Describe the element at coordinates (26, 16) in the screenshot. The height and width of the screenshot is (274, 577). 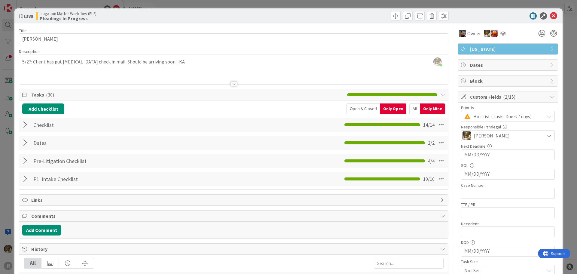
I see `span: ID` at that location.